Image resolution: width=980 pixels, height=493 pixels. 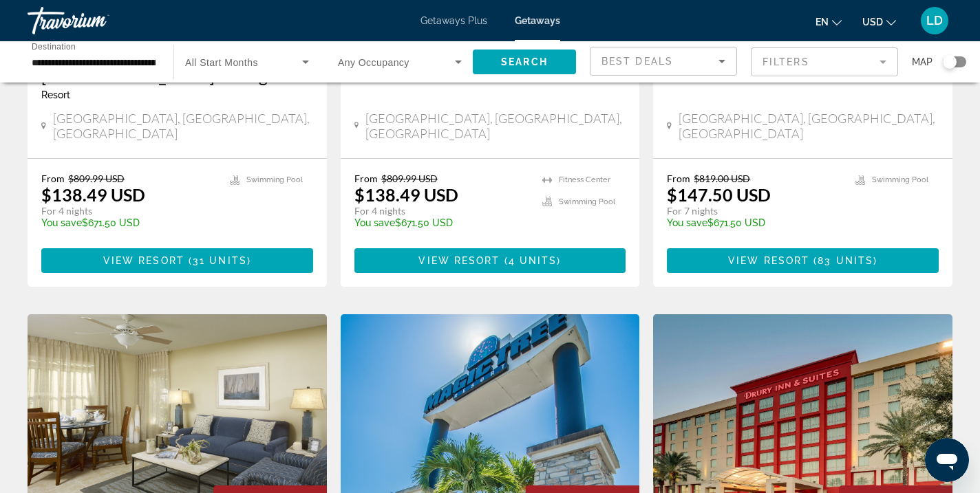 What do you see at coordinates (821, 22) in the screenshot?
I see `span: en` at bounding box center [821, 22].